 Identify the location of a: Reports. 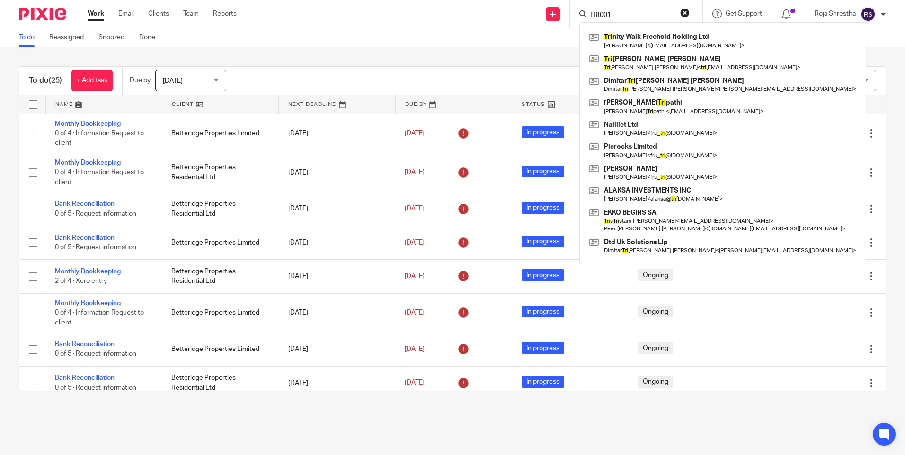
(225, 14).